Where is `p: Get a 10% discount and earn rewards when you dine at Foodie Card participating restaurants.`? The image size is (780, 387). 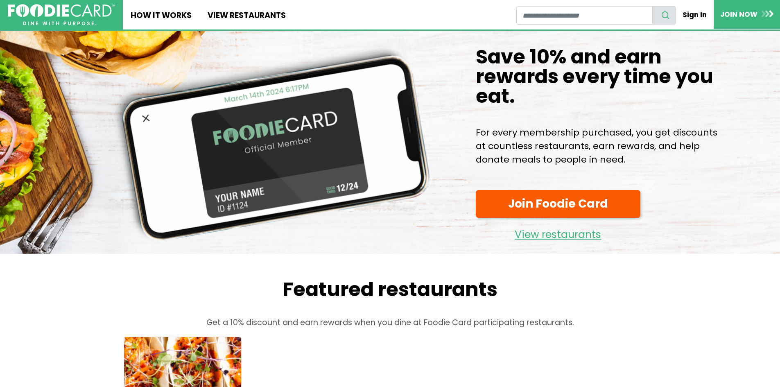
p: Get a 10% discount and earn rewards when you dine at Foodie Card participating restaurants. is located at coordinates (390, 322).